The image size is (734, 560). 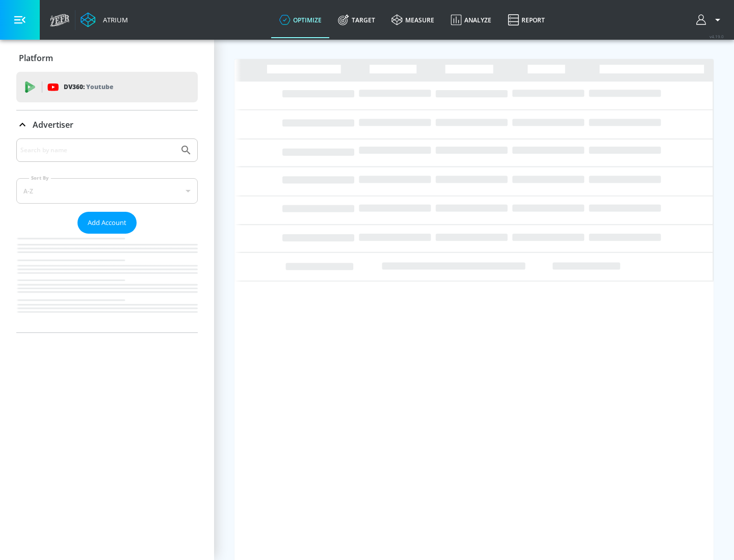 What do you see at coordinates (356, 20) in the screenshot?
I see `a: Target` at bounding box center [356, 20].